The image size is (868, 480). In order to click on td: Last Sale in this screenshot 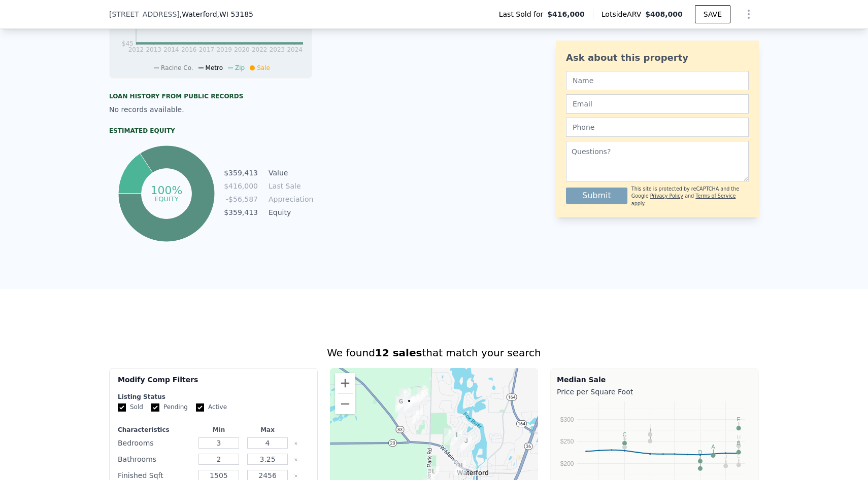, I will do `click(289, 186)`.